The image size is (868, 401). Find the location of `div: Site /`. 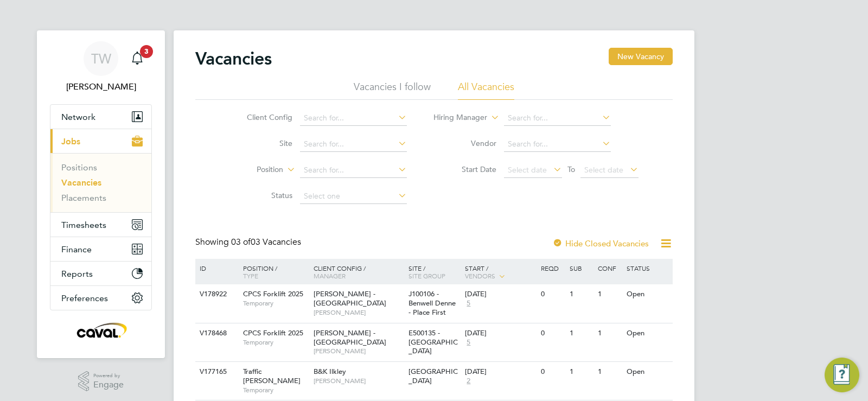

div: Site / is located at coordinates (434, 272).